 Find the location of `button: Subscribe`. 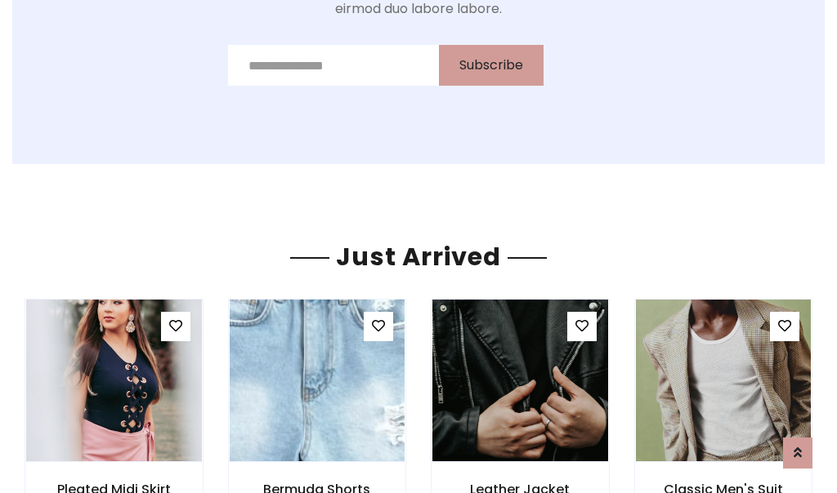

button: Subscribe is located at coordinates (491, 65).